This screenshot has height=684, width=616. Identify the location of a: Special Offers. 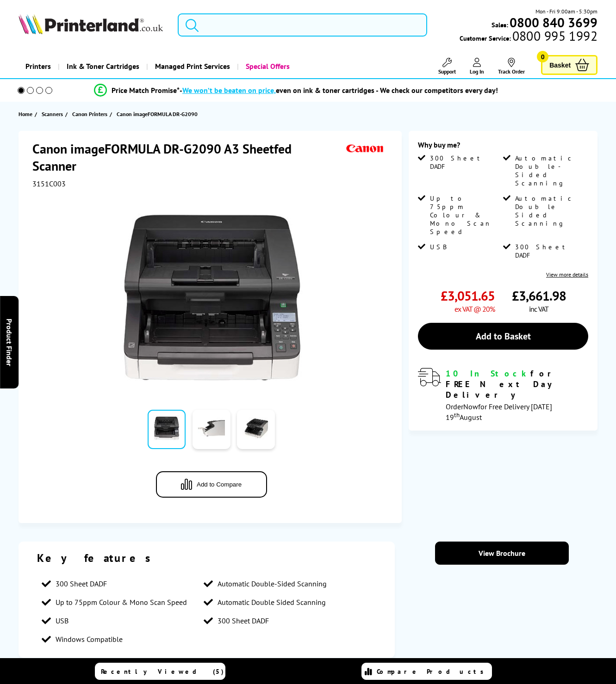
(267, 66).